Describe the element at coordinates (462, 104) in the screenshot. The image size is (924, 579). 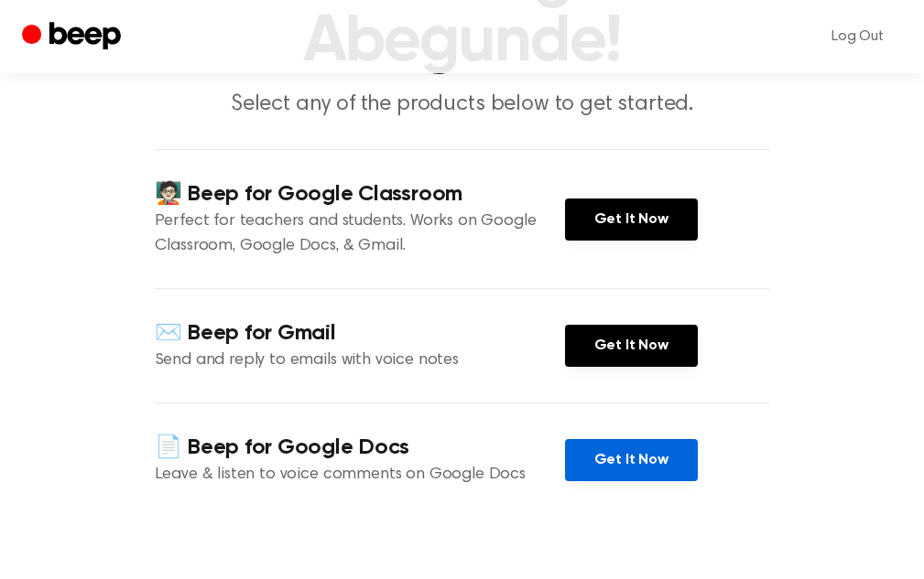
I see `p: Select any of the products below to get started.` at that location.